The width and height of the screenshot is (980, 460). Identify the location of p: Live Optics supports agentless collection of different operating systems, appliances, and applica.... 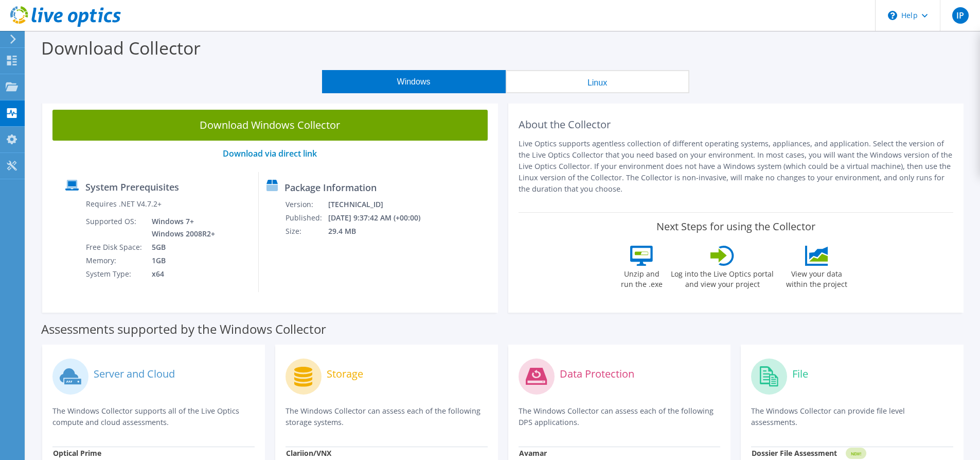
(736, 166).